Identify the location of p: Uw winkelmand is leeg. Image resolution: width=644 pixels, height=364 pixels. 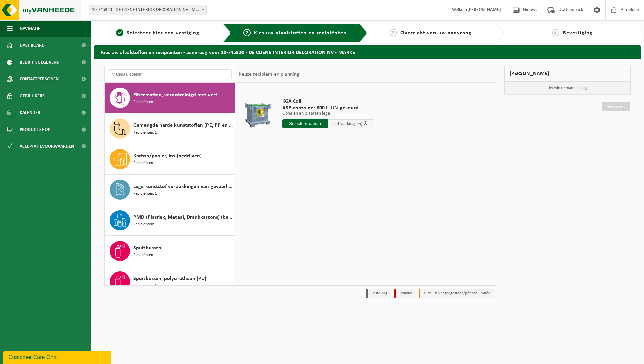
(568, 88).